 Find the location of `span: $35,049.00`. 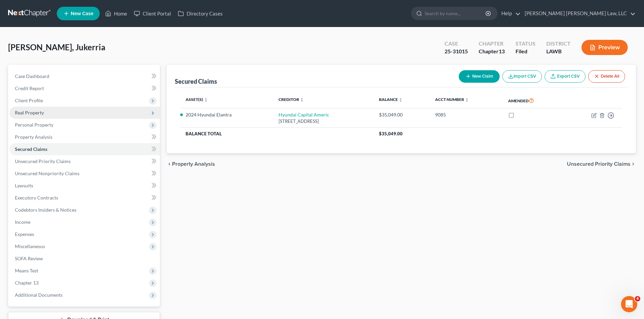

span: $35,049.00 is located at coordinates (391, 134).